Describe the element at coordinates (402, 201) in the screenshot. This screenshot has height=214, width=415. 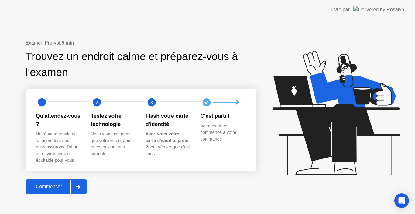
I see `div: Open Intercom Messenger` at that location.